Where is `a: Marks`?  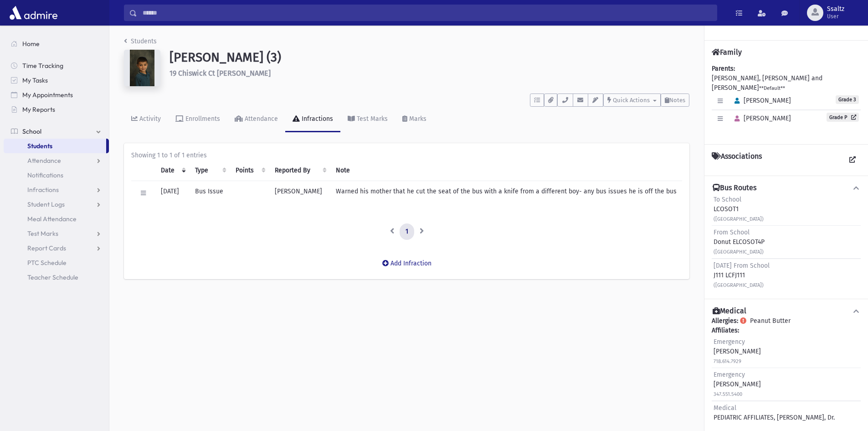
a: Marks is located at coordinates (414, 119).